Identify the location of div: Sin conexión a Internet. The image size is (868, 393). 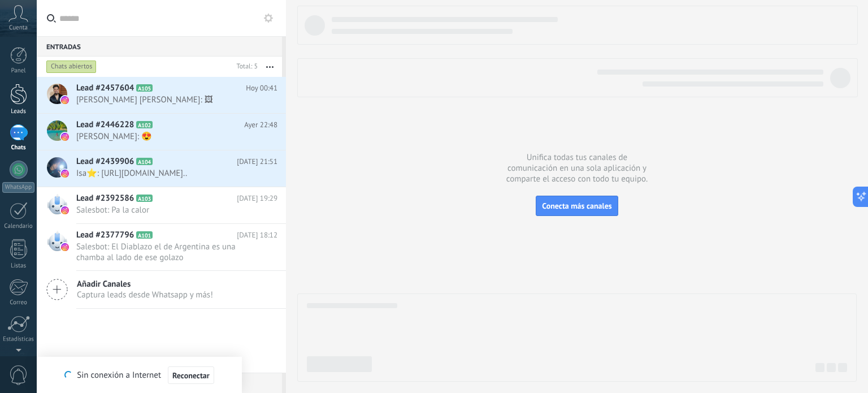
(139, 375).